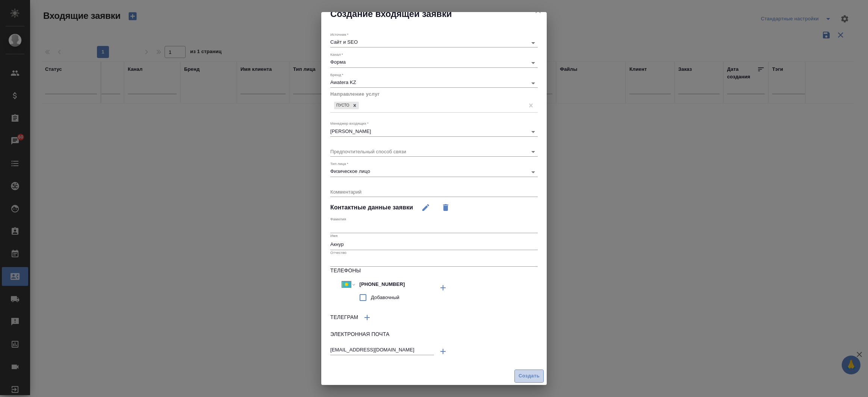 Image resolution: width=868 pixels, height=397 pixels. Describe the element at coordinates (342, 105) in the screenshot. I see `div: ПУСТО` at that location.